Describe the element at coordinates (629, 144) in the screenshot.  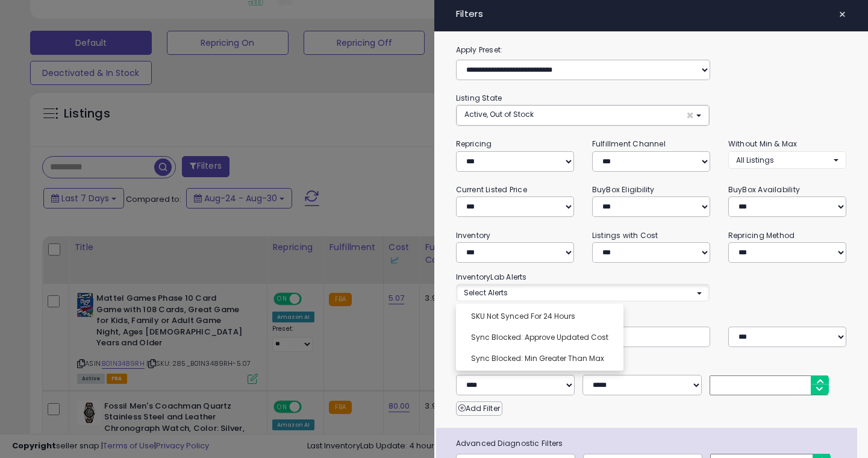
I see `small: Fulfillment Channel` at that location.